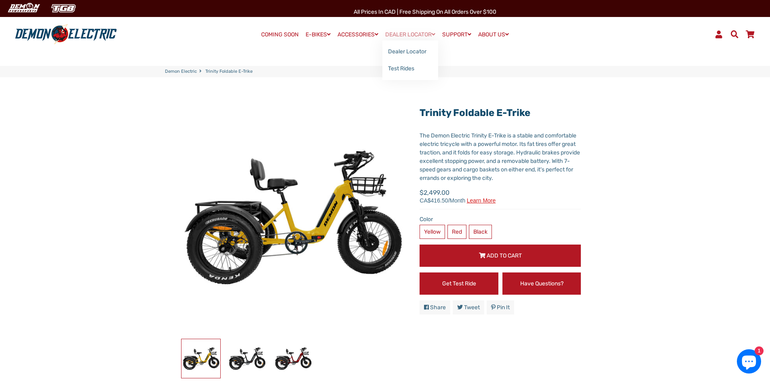 The image size is (770, 382). Describe the element at coordinates (358, 34) in the screenshot. I see `a: ACCESSORIES` at that location.